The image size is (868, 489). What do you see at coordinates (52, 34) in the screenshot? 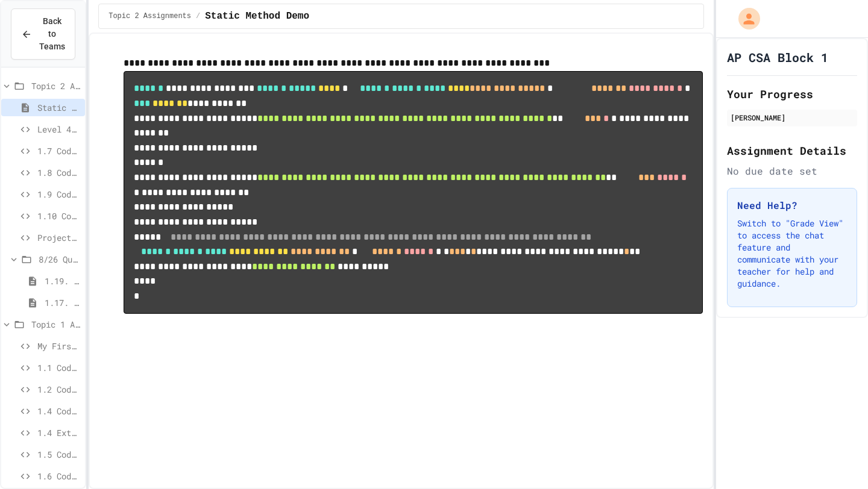
I see `span: Back to Teams` at bounding box center [52, 34].